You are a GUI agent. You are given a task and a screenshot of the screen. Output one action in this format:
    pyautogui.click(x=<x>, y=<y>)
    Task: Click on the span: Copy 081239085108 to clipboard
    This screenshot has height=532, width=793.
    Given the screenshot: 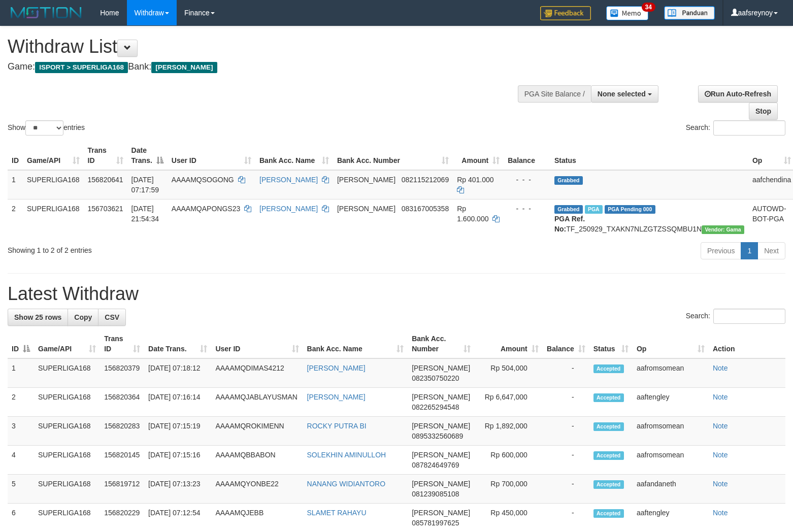 What is the action you would take?
    pyautogui.click(x=435, y=494)
    